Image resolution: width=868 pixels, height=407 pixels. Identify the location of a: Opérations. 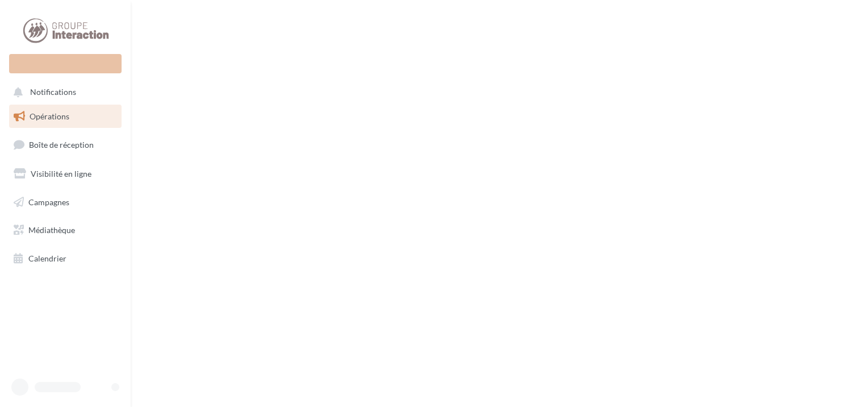
(65, 117).